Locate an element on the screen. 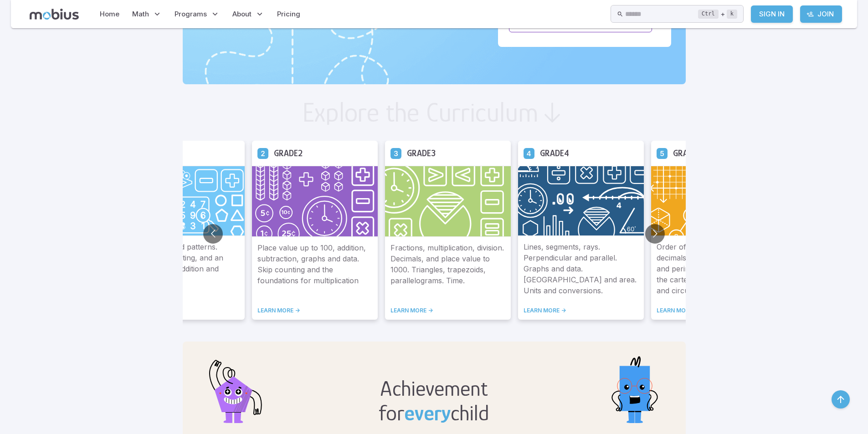  p: Order of operations, fractions, decimals. More complex area and perimeter. Number lines and the c... is located at coordinates (714, 269).